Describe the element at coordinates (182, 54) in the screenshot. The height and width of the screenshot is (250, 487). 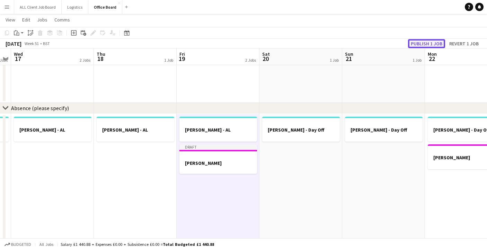
I see `span: Fri` at that location.